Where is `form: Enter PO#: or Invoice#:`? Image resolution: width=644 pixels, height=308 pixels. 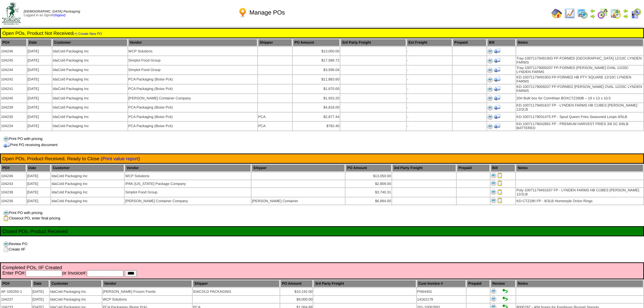 form: Enter PO#: or Invoice#: is located at coordinates (322, 273).